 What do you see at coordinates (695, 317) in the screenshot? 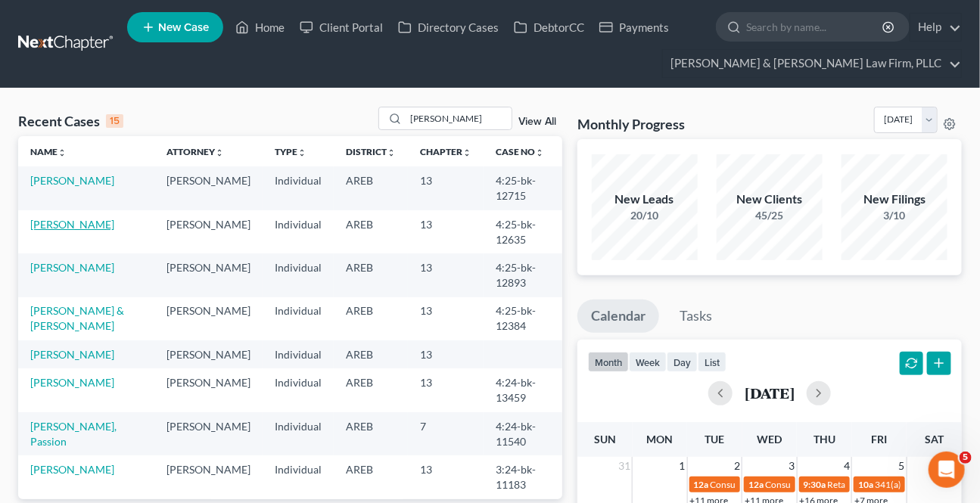
I see `a: Tasks` at bounding box center [695, 317].